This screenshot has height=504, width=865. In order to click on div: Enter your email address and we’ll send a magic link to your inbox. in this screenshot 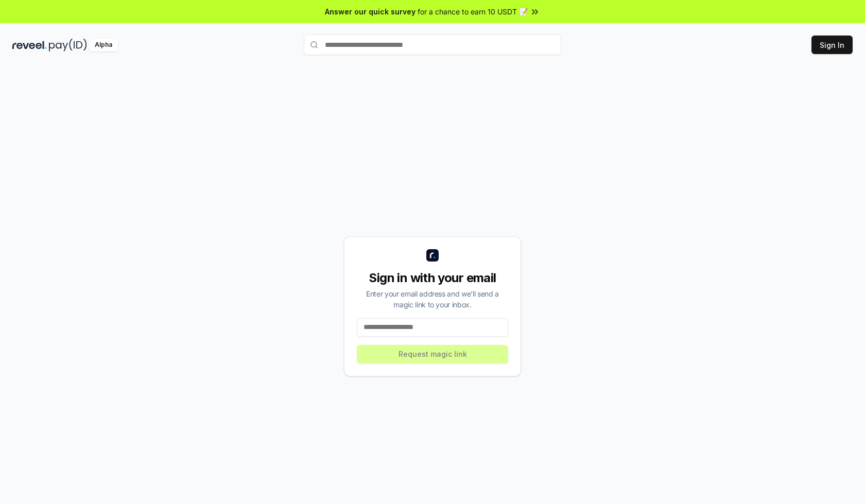, I will do `click(433, 299)`.